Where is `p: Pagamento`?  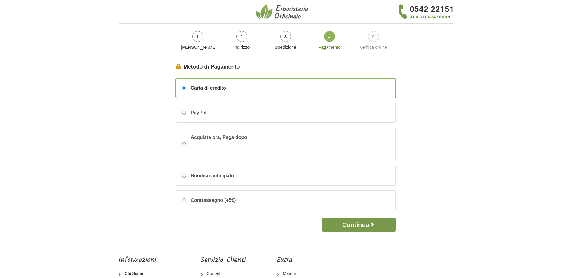 p: Pagamento is located at coordinates (330, 48).